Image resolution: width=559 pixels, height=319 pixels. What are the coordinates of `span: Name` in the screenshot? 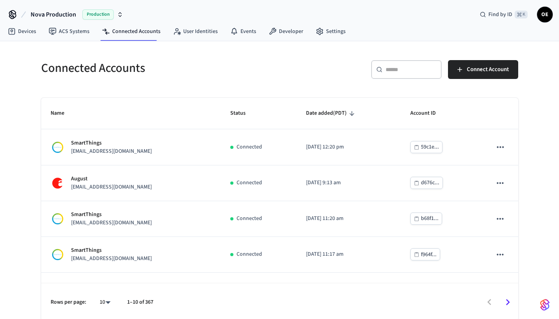 It's located at (62, 113).